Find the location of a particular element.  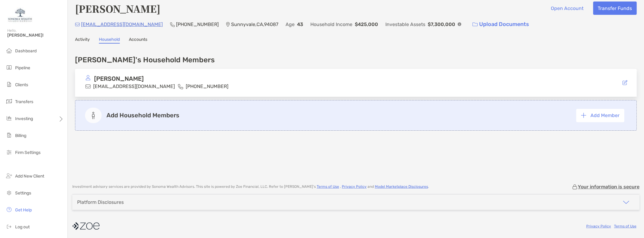

img: email icon is located at coordinates (88, 86).